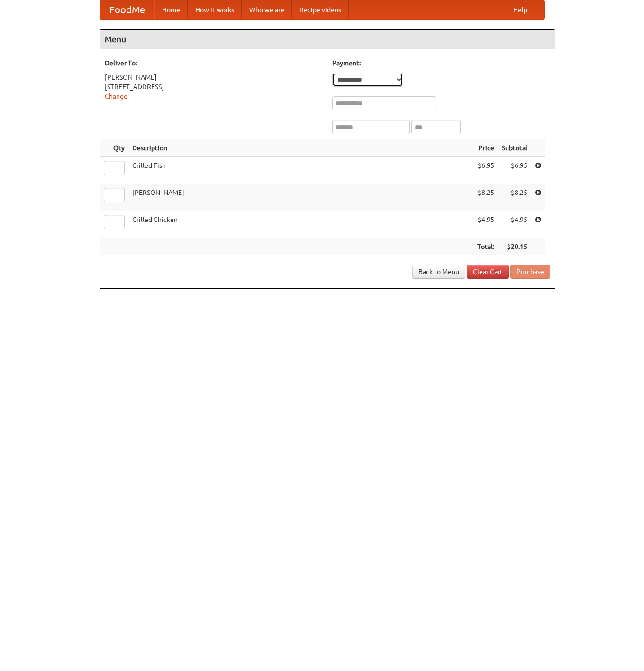 This screenshot has height=671, width=644. What do you see at coordinates (486, 148) in the screenshot?
I see `th: Price` at bounding box center [486, 148].